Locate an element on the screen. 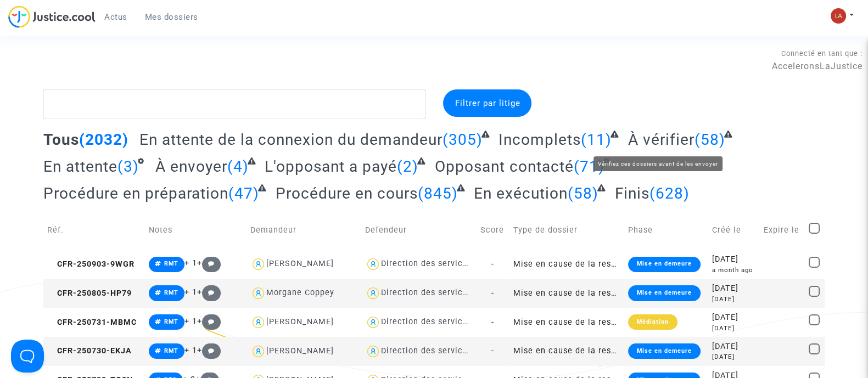 Image resolution: width=868 pixels, height=378 pixels. span: (4) is located at coordinates (238, 166).